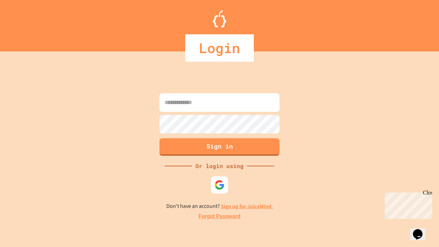 The width and height of the screenshot is (439, 247). What do you see at coordinates (220, 166) in the screenshot?
I see `div: Or login using` at bounding box center [220, 166].